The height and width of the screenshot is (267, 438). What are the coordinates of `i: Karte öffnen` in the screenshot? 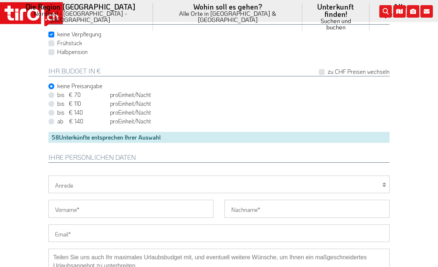 It's located at (399, 11).